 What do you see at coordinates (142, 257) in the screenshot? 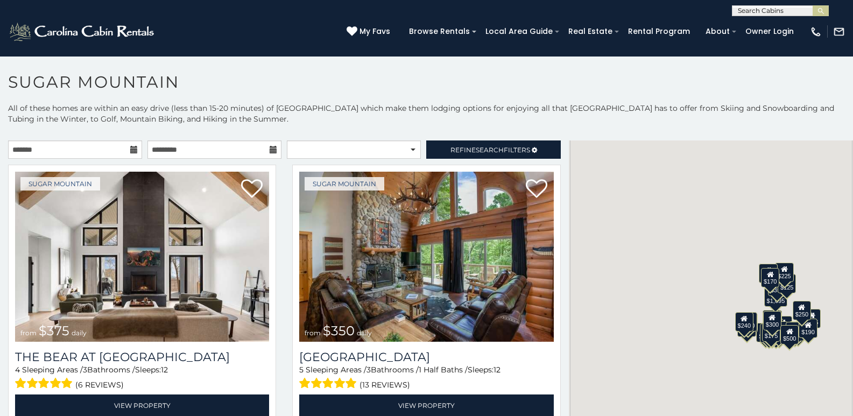
I see `img: The Bear At Sugar Mountain` at bounding box center [142, 257].